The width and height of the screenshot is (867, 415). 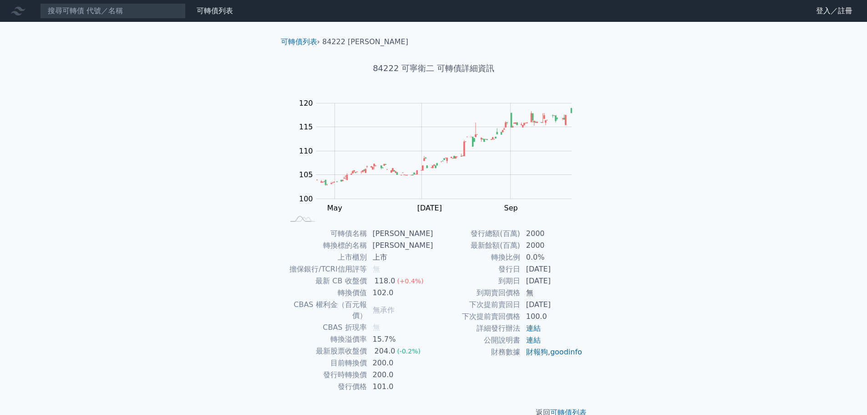 I want to click on td: 轉換比例, so click(x=477, y=257).